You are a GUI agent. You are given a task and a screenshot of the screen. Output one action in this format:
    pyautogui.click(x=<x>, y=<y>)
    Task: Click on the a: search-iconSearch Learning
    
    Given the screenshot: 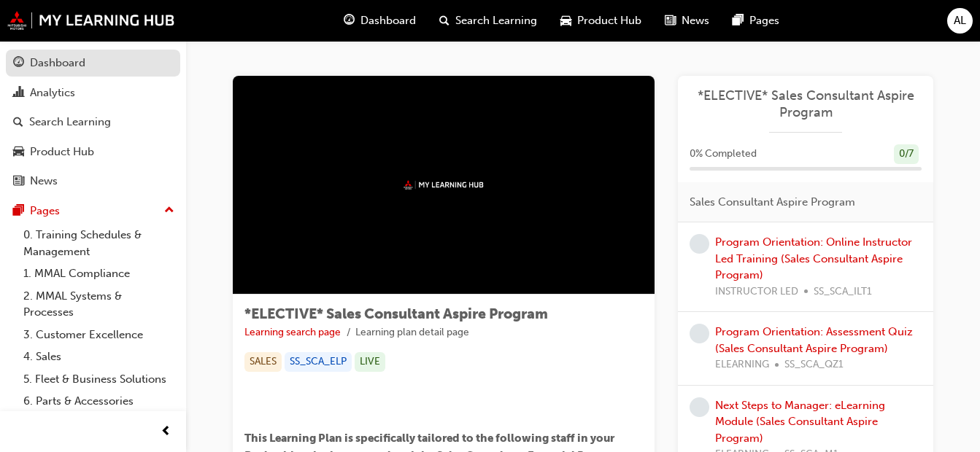 What is the action you would take?
    pyautogui.click(x=488, y=20)
    